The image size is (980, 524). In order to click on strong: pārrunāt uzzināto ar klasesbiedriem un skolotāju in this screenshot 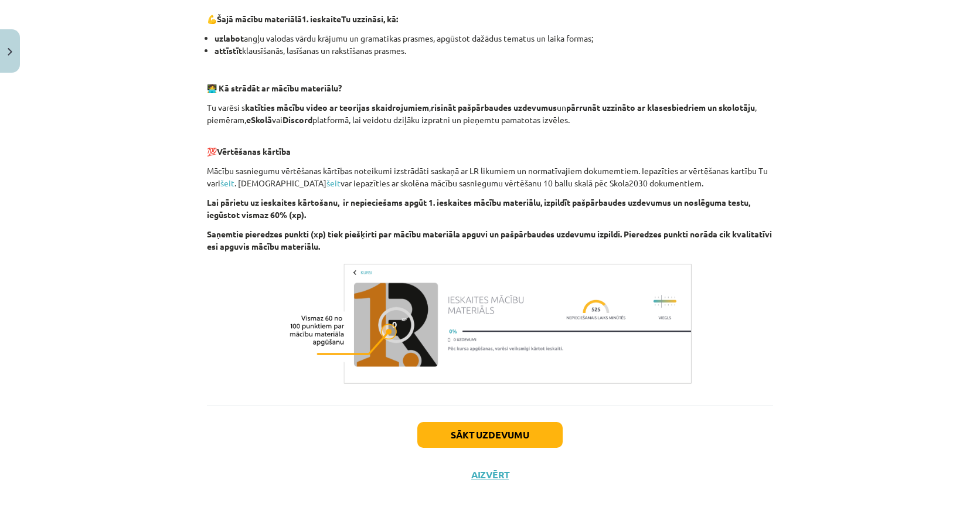, I will do `click(660, 107)`.